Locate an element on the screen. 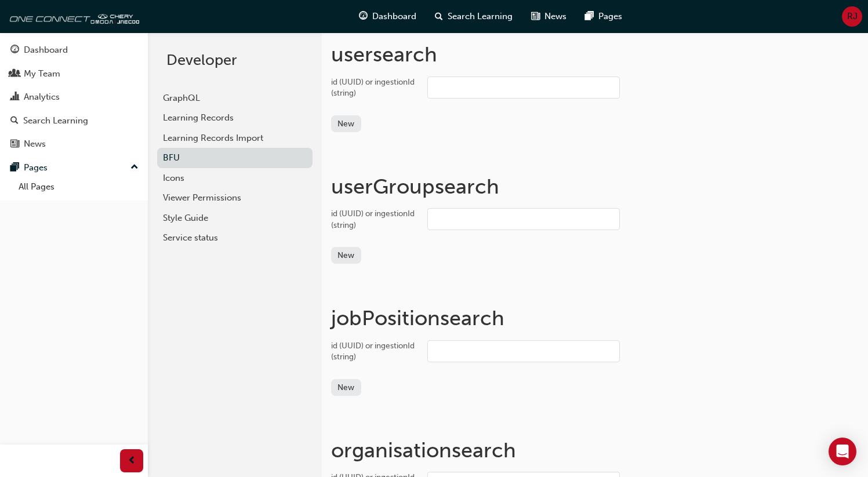 The image size is (868, 477). a: search-iconSearch Learning is located at coordinates (474, 16).